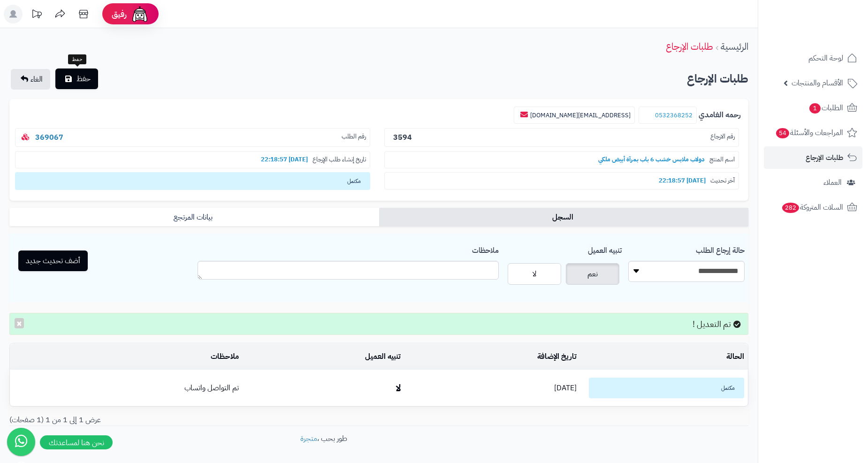 The image size is (868, 463). I want to click on span: رفيق, so click(119, 14).